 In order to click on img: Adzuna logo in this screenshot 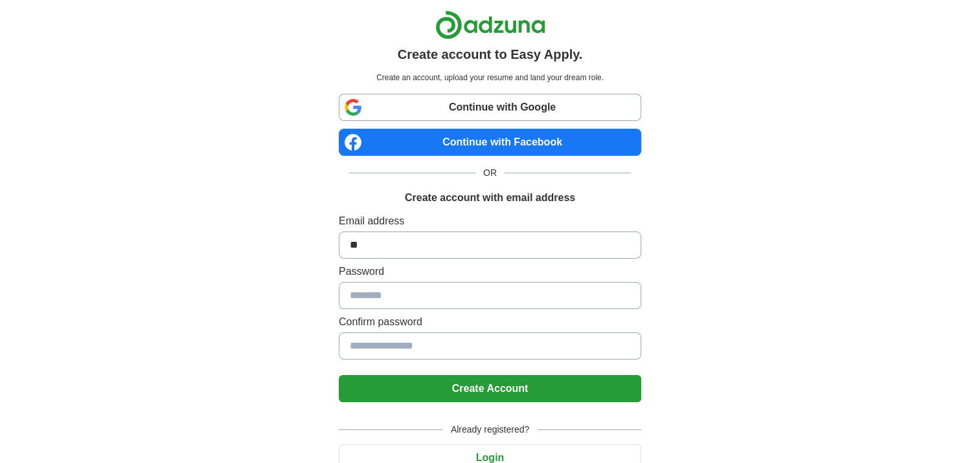, I will do `click(490, 25)`.